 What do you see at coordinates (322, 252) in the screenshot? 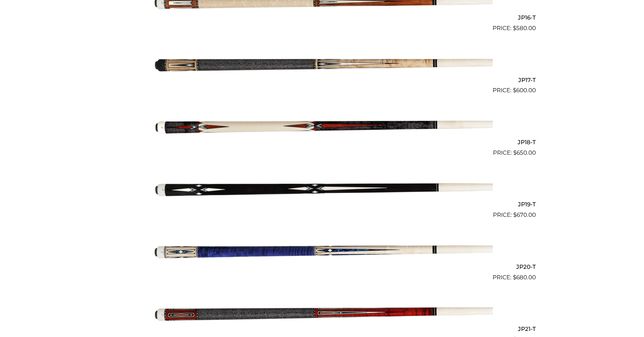
I see `a: JP20-T $680.00` at bounding box center [322, 252].